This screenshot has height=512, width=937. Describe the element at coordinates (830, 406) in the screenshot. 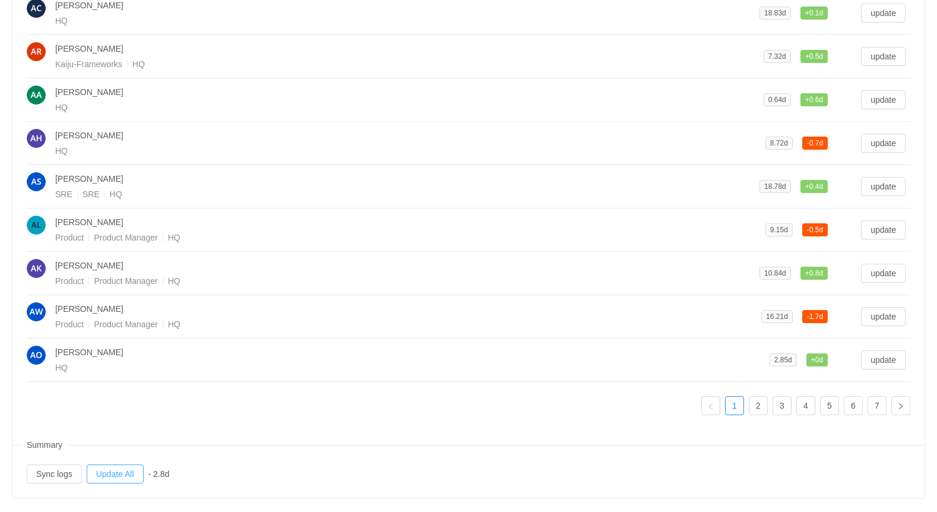

I see `a: 5` at that location.